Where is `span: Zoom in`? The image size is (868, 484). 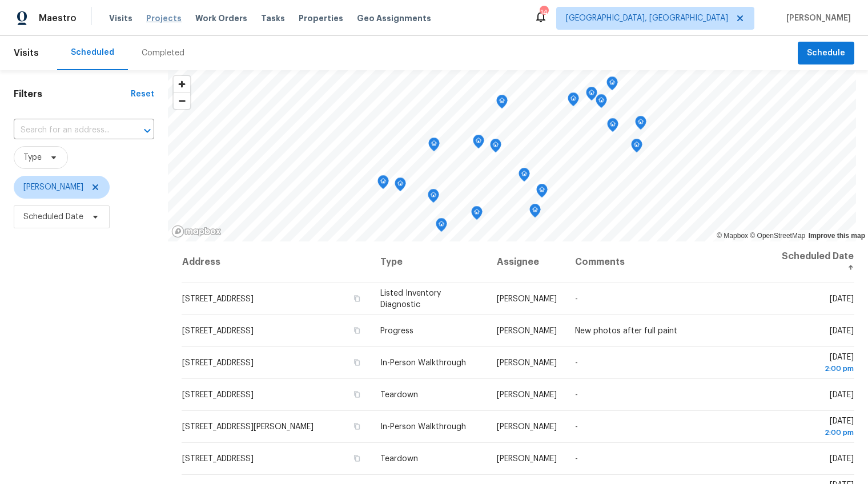
span: Zoom in is located at coordinates (182, 84).